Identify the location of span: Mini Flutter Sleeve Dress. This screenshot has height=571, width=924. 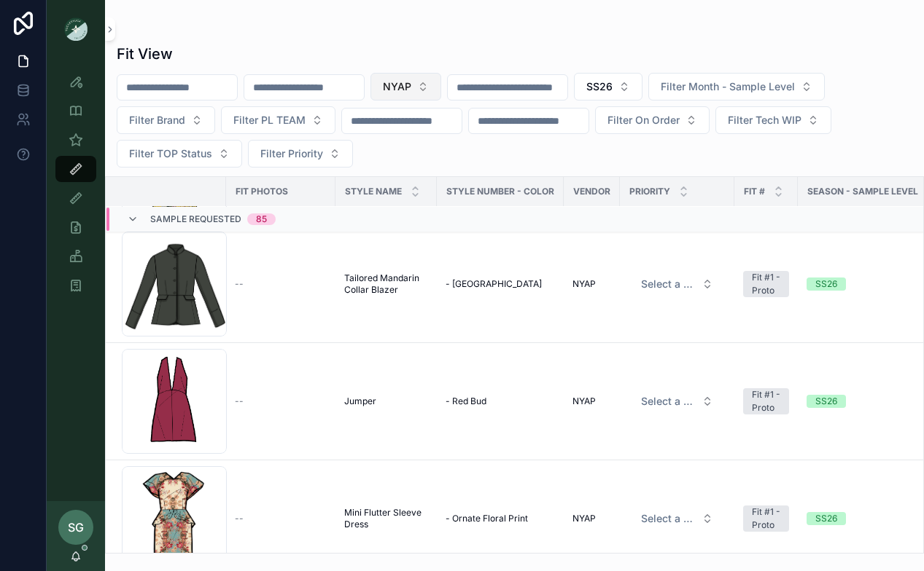
(385, 519).